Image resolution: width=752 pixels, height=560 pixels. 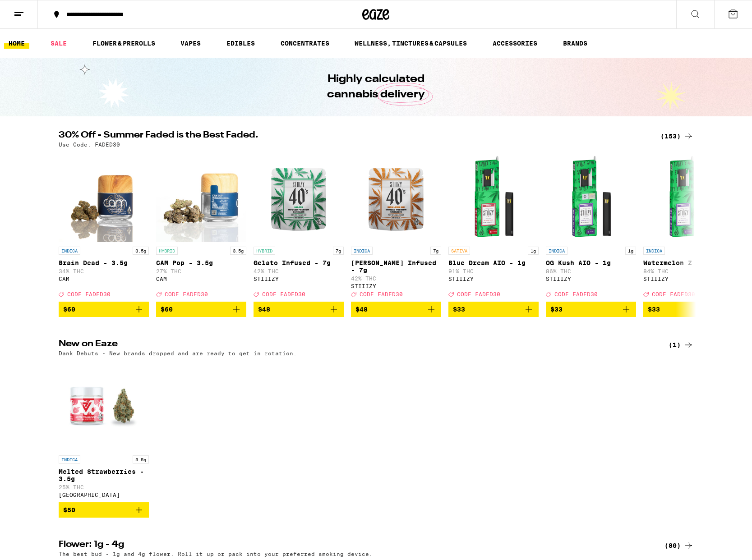 What do you see at coordinates (591, 271) in the screenshot?
I see `p: 86% THC` at bounding box center [591, 271].